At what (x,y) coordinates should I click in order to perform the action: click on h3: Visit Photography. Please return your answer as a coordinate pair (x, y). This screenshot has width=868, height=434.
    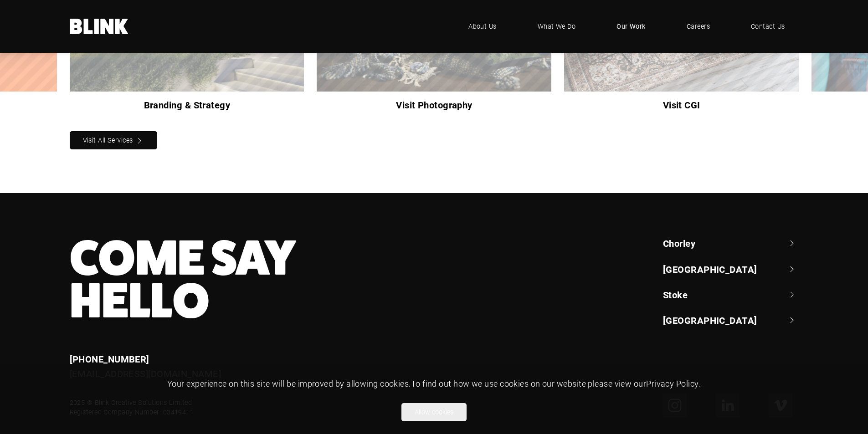
    Looking at the image, I should click on (434, 105).